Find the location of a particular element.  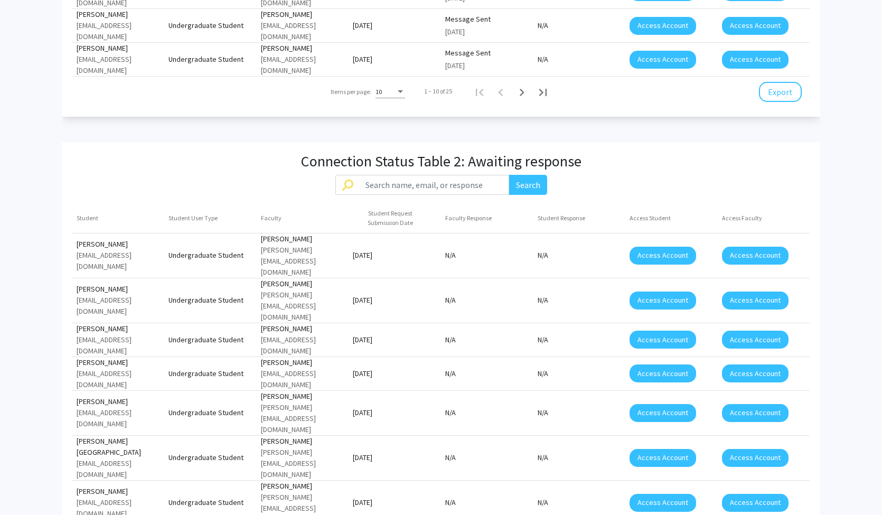

button: Previous page is located at coordinates (501, 91).